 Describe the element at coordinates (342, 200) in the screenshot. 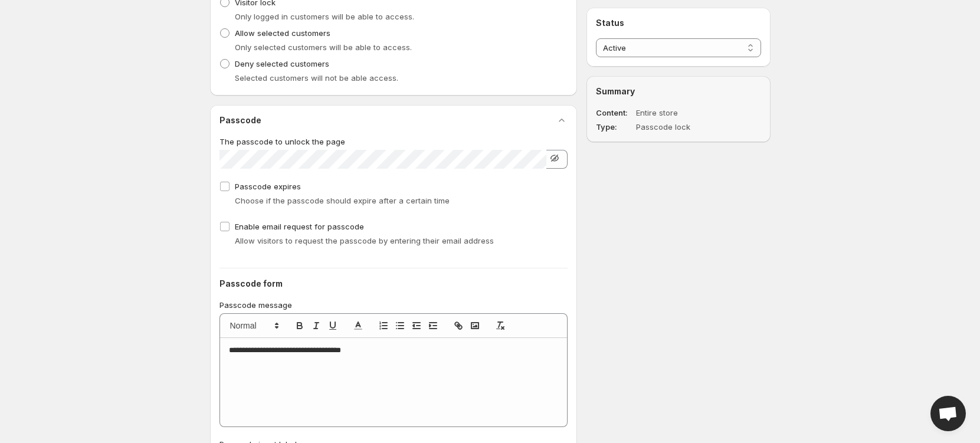

I see `span: Choose if the passcode should expire after a certain time` at that location.